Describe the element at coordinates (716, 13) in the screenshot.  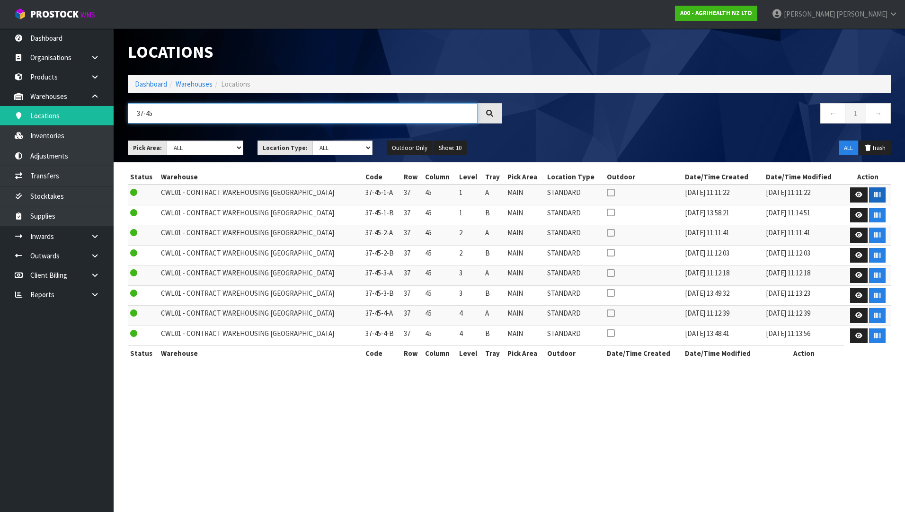
I see `strong: A00 - AGRIHEALTH NZ LTD` at that location.